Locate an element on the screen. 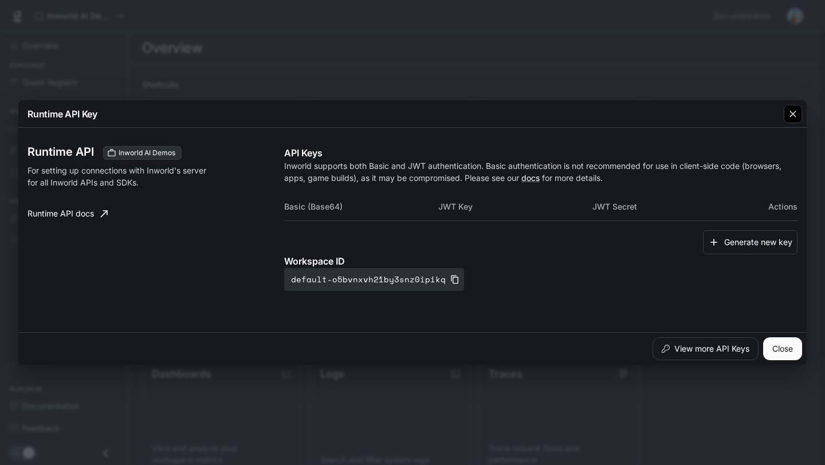 The width and height of the screenshot is (825, 465). button: View more API Keys is located at coordinates (706, 349).